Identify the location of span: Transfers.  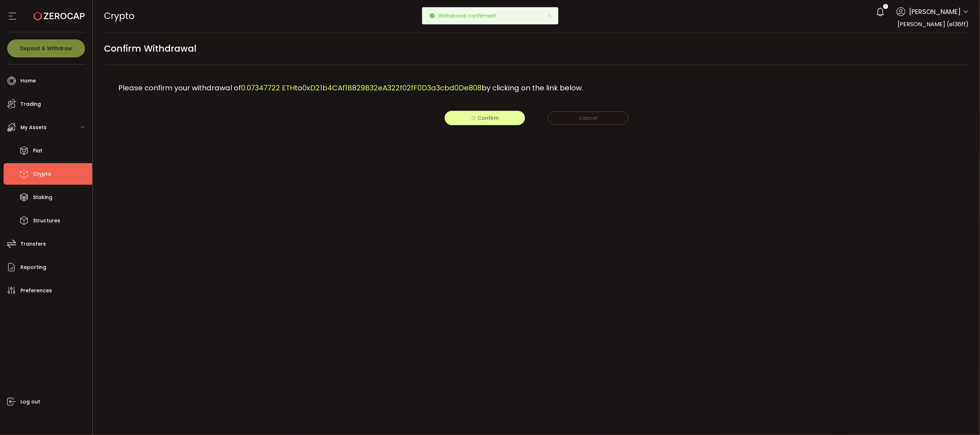
(33, 243).